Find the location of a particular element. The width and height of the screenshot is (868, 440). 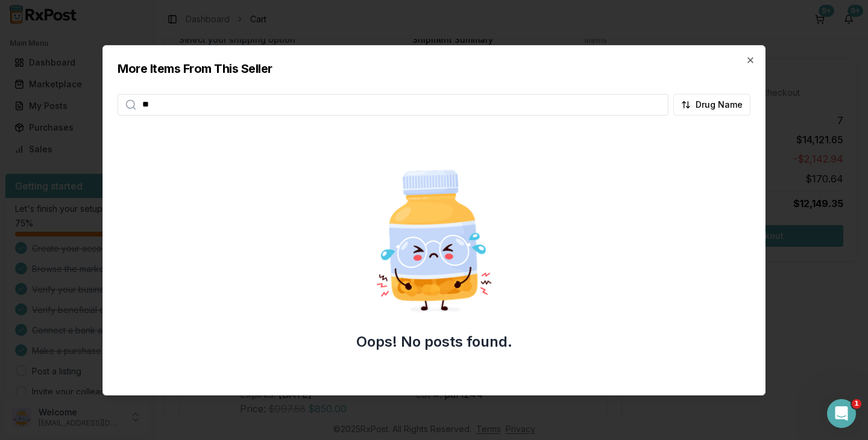

h2: More Items From This Seller is located at coordinates (434, 69).